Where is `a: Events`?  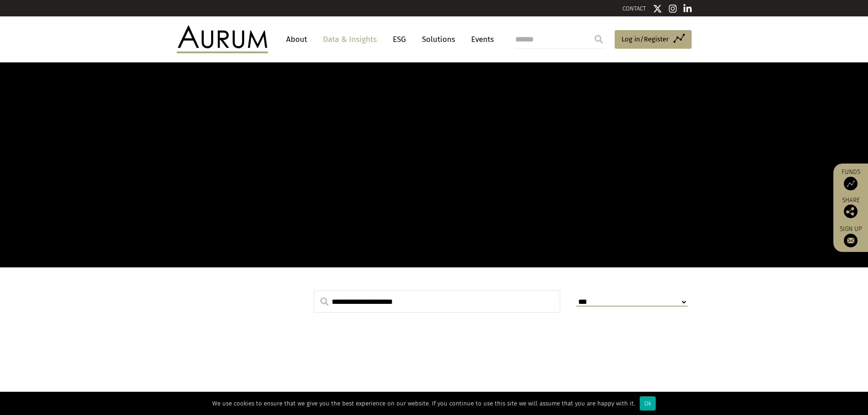
a: Events is located at coordinates (481, 39).